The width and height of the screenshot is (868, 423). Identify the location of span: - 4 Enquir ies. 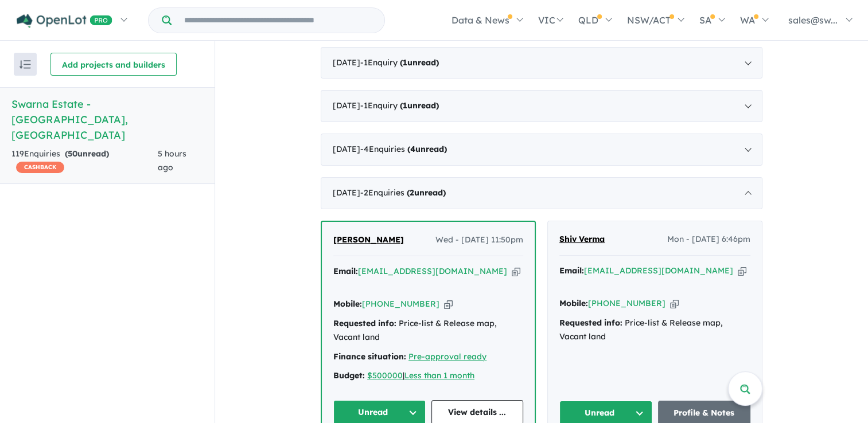
(404, 149).